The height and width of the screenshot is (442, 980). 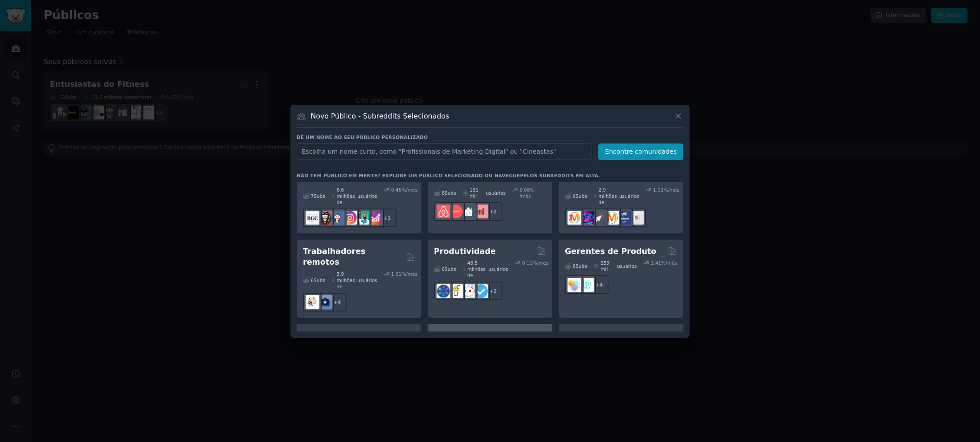 What do you see at coordinates (456, 291) in the screenshot?
I see `img: truques de vida` at bounding box center [456, 291].